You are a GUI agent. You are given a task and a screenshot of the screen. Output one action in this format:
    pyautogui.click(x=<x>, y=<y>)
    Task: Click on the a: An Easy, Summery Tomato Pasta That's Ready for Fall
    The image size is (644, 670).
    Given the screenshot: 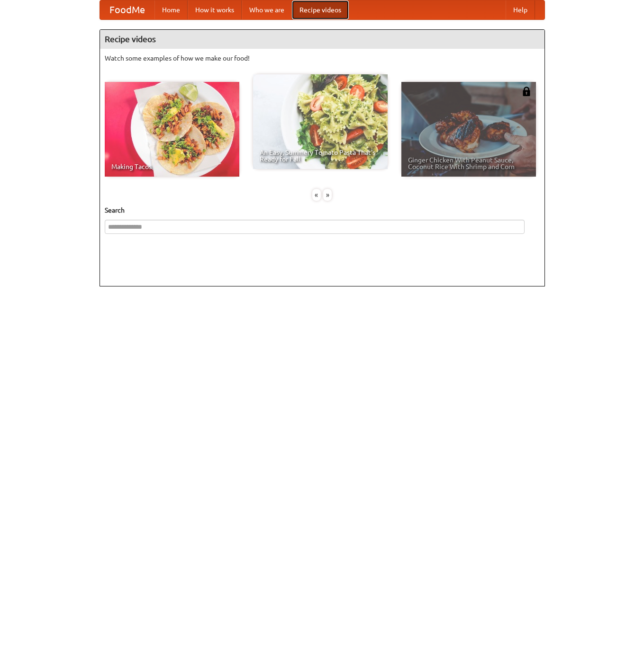 What is the action you would take?
    pyautogui.click(x=320, y=122)
    